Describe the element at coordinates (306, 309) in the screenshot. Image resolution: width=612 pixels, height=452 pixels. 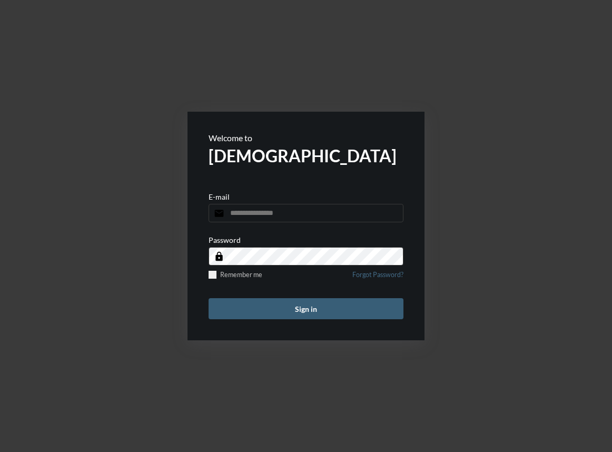
I see `button: Sign in` at that location.